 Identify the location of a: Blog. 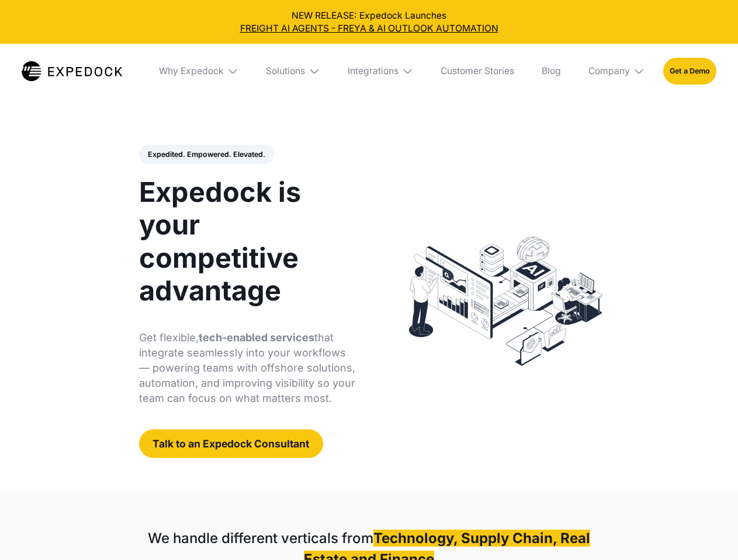
(551, 71).